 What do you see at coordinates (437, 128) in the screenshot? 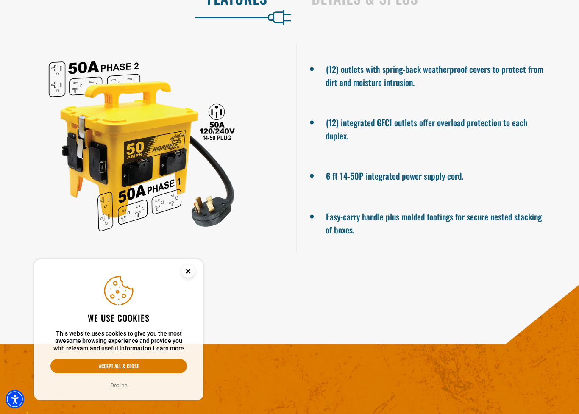
I see `li: (12) integrated GFCI outlets offer overload protection to each duplex.` at bounding box center [437, 128].